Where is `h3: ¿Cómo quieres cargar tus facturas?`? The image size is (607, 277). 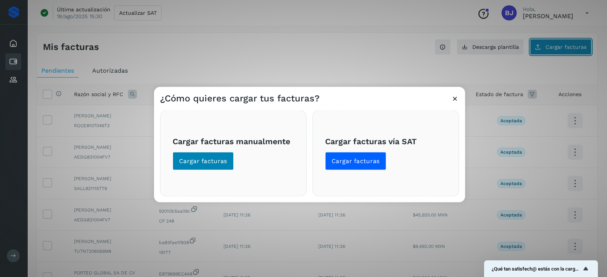 h3: ¿Cómo quieres cargar tus facturas? is located at coordinates (240, 99).